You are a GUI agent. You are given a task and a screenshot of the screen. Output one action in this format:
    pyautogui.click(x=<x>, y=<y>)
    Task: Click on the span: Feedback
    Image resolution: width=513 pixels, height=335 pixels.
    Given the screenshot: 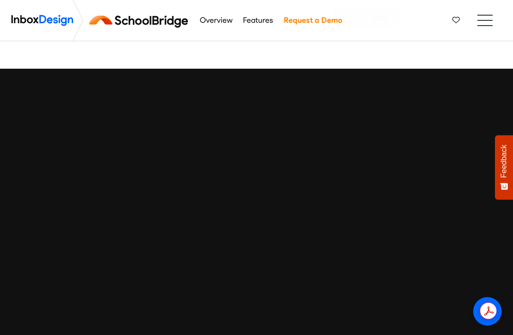 What is the action you would take?
    pyautogui.click(x=504, y=161)
    